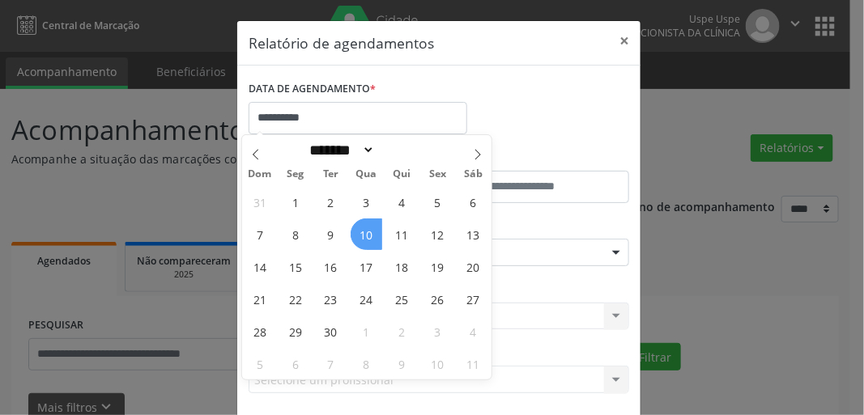 The image size is (864, 415). I want to click on span: Setembro 19, 2025, so click(437, 266).